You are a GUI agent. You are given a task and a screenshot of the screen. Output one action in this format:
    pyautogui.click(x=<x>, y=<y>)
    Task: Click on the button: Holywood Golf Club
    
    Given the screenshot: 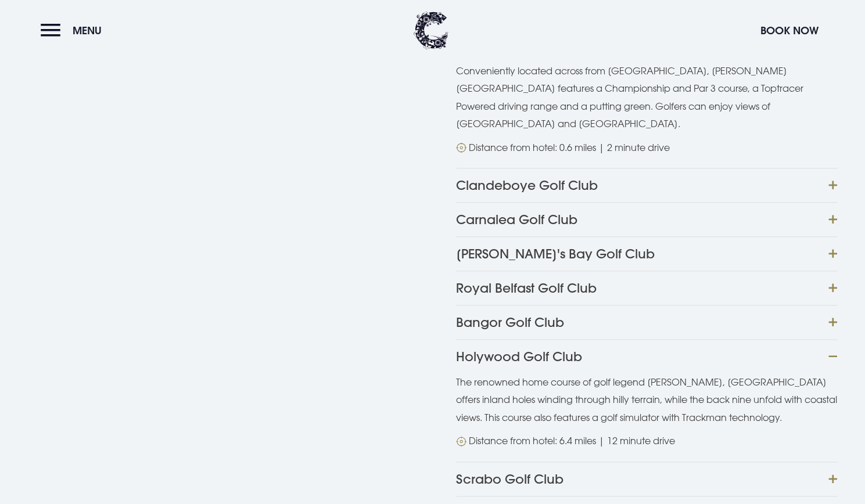 What is the action you would take?
    pyautogui.click(x=646, y=356)
    